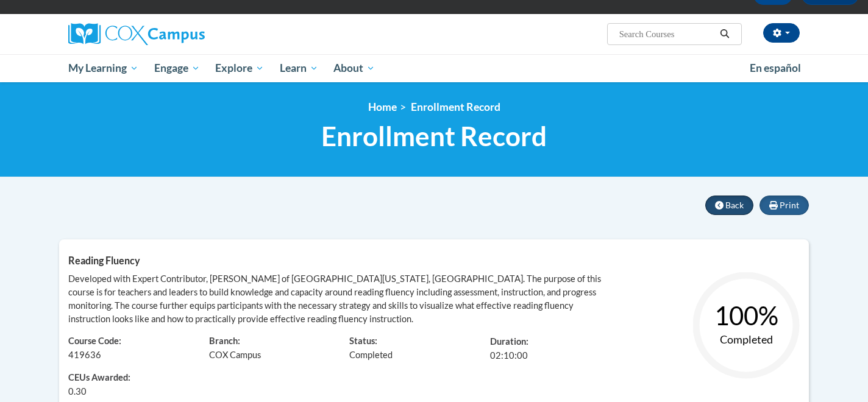 This screenshot has width=868, height=402. What do you see at coordinates (240, 68) in the screenshot?
I see `span: Explore` at bounding box center [240, 68].